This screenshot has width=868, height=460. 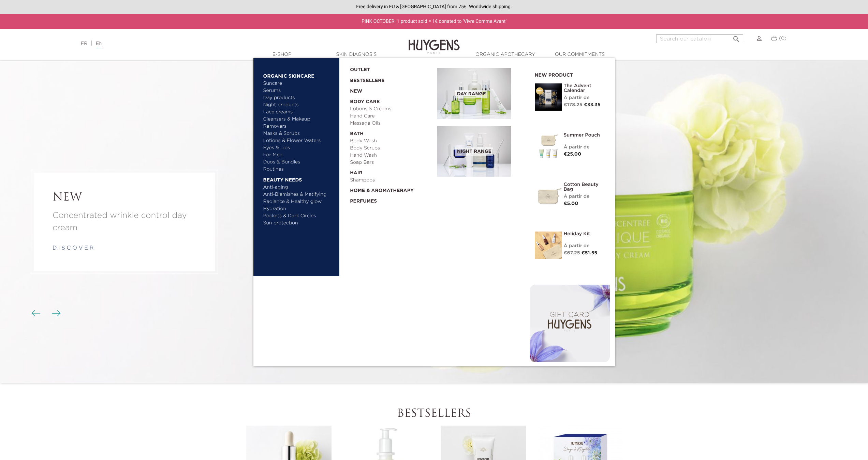 I want to click on a: Hydration, so click(x=299, y=209).